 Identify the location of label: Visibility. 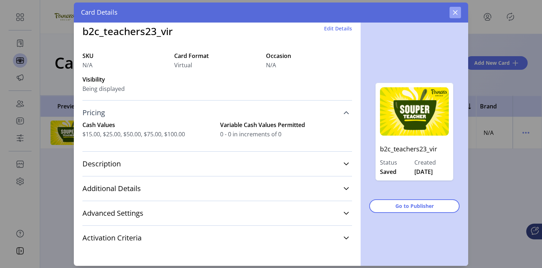
(125, 80).